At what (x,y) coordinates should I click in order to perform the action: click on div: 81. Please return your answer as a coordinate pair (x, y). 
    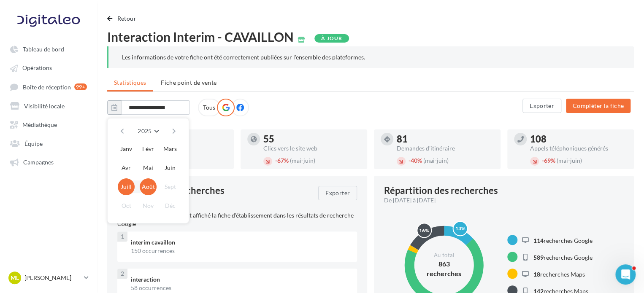
    Looking at the image, I should click on (445, 139).